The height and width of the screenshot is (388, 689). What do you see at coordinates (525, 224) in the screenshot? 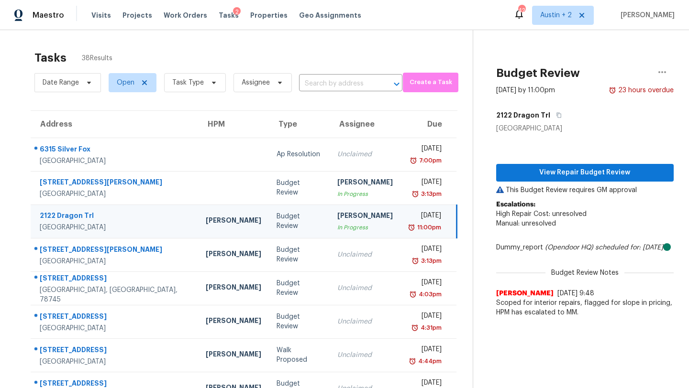
I see `span: Manual: unresolved` at bounding box center [525, 224].